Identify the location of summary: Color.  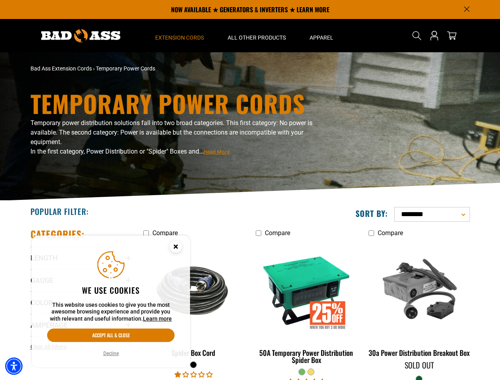
(81, 303).